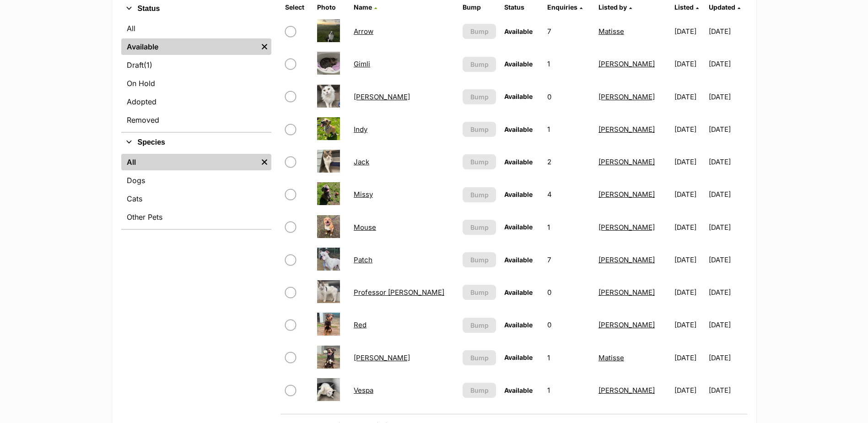 The image size is (868, 423). Describe the element at coordinates (196, 102) in the screenshot. I see `a: Adopted` at that location.